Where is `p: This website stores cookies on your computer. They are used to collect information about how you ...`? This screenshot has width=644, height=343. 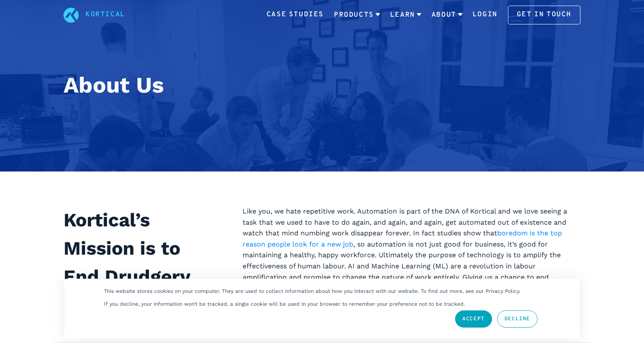
p: This website stores cookies on your computer. They are used to collect information about how you ... is located at coordinates (312, 291).